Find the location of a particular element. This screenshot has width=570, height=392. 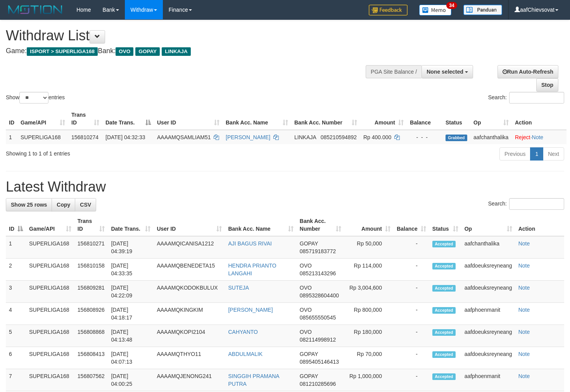

span: Show 25 rows is located at coordinates (28, 204).